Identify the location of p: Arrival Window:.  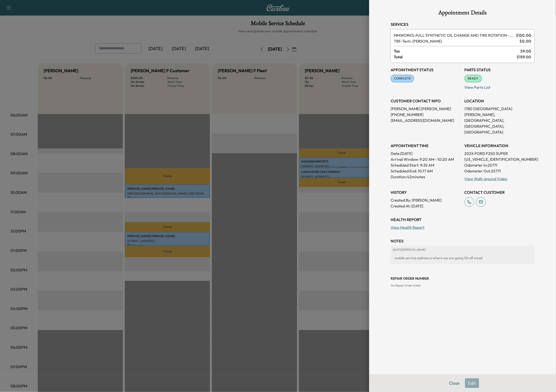
(426, 159).